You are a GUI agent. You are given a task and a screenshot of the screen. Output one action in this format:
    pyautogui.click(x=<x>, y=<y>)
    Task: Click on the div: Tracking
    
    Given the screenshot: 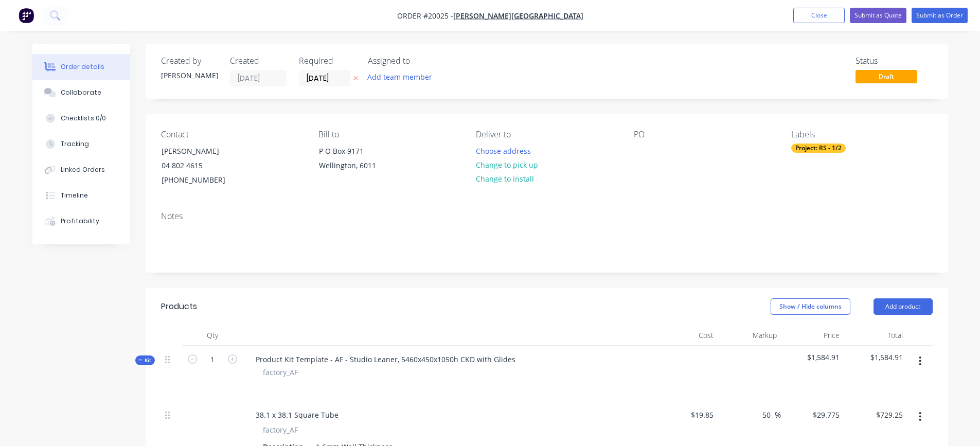 What is the action you would take?
    pyautogui.click(x=74, y=144)
    